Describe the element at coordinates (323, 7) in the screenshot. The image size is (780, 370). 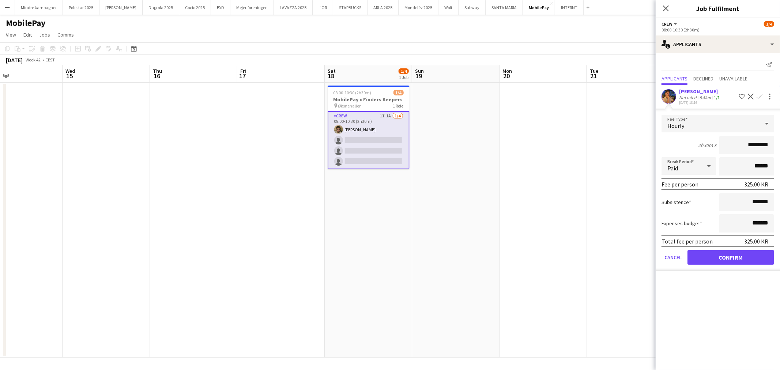
I see `button: L'OR` at that location.